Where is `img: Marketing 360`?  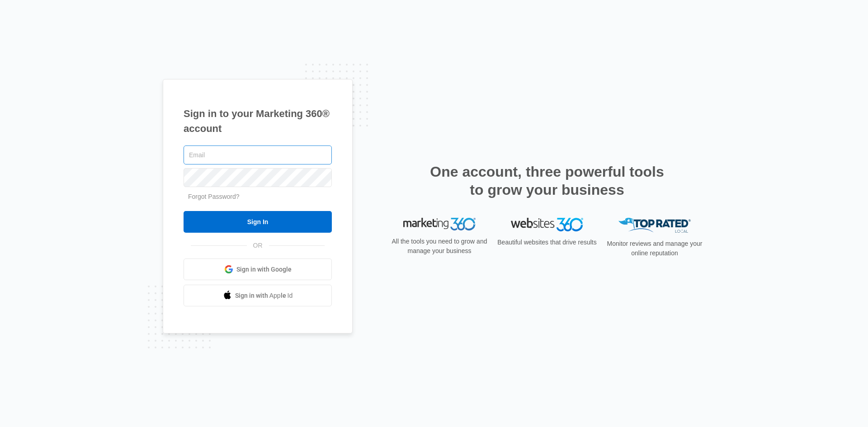 img: Marketing 360 is located at coordinates (439, 224).